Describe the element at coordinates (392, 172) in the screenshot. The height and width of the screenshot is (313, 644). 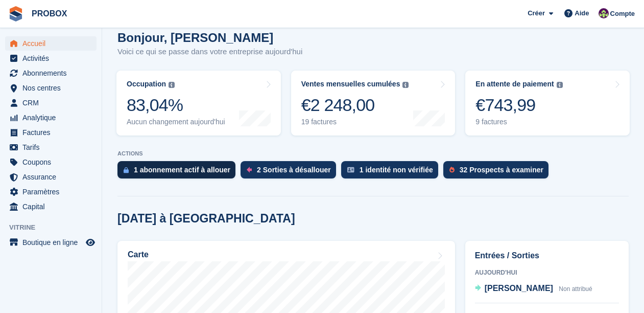
I see `a: 1 identité non vérifiée` at that location.